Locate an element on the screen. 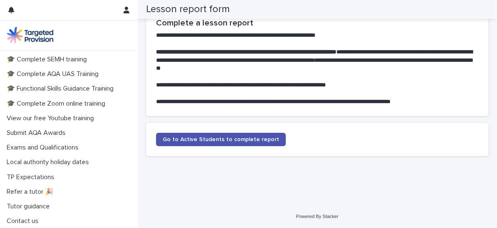 This screenshot has width=497, height=228. a: Go to Active Students to complete report is located at coordinates (221, 140).